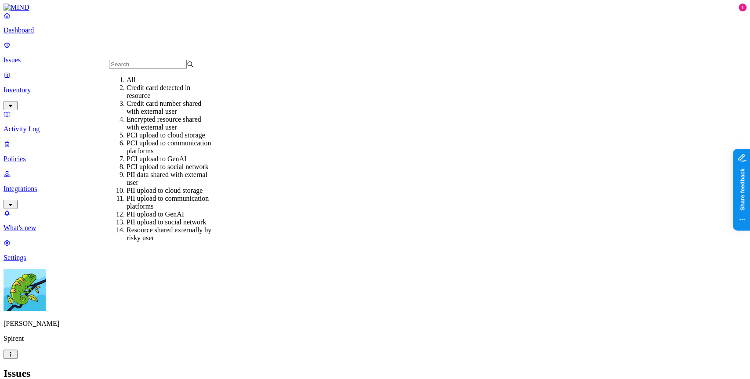 The image size is (750, 379). What do you see at coordinates (375, 220) in the screenshot?
I see `a: What's new` at bounding box center [375, 220].